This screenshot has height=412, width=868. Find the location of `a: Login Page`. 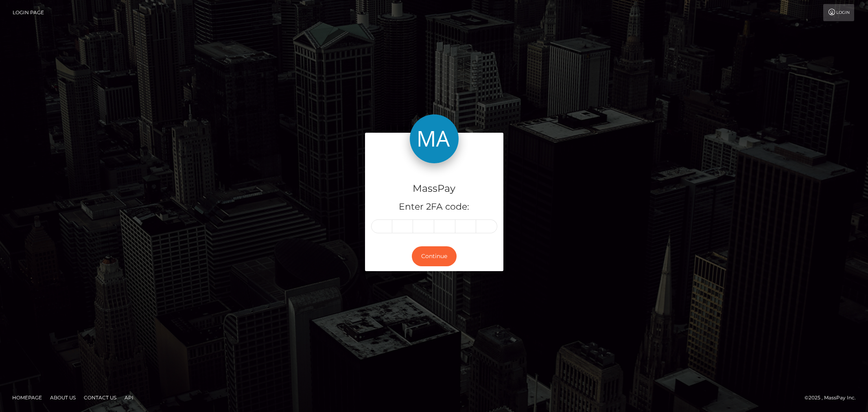

a: Login Page is located at coordinates (28, 12).